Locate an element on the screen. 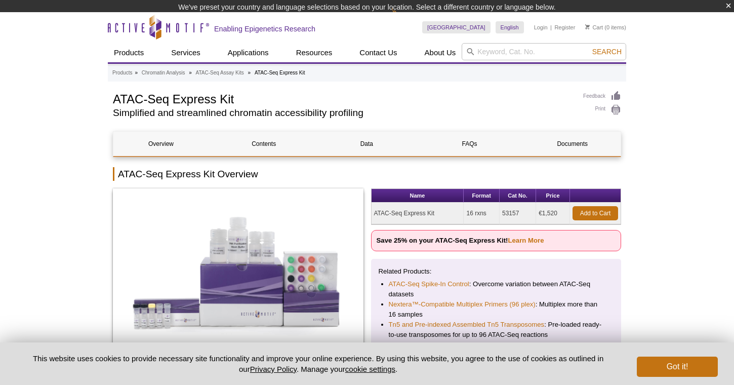 The image size is (734, 385). a: Login is located at coordinates (541, 27).